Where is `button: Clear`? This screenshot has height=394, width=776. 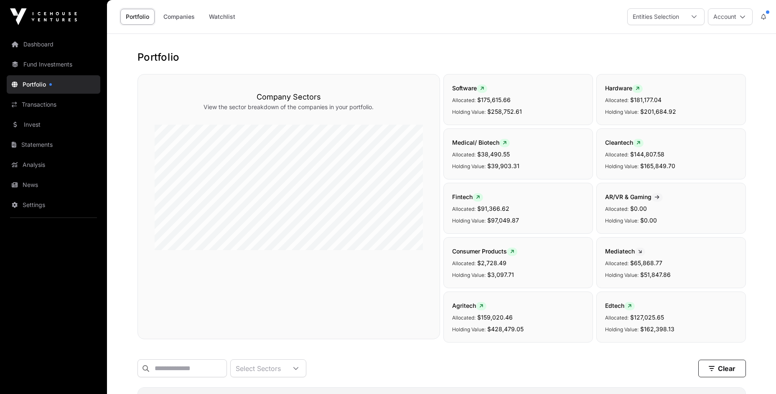
button: Clear is located at coordinates (722, 368).